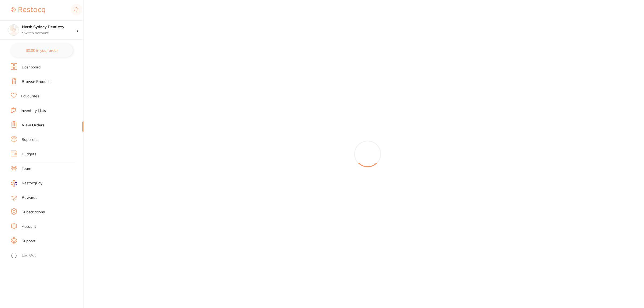 The height and width of the screenshot is (308, 644). I want to click on p: Switch account, so click(49, 33).